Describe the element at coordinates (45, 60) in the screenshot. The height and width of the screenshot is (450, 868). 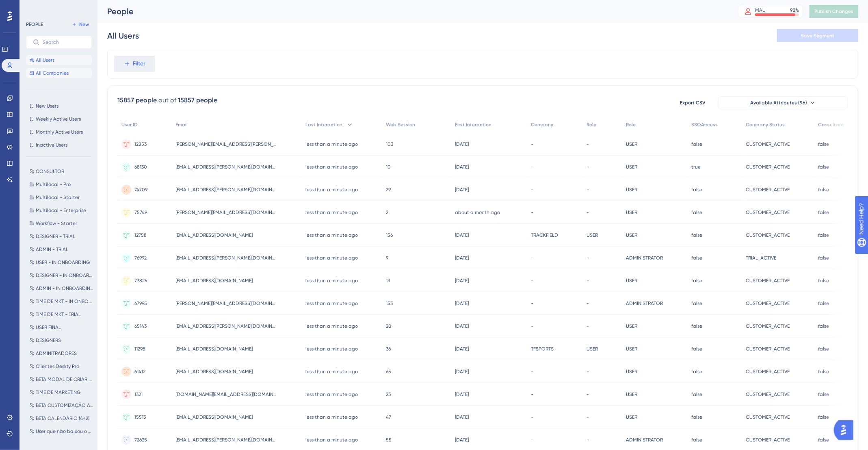
I see `span: All Users` at that location.